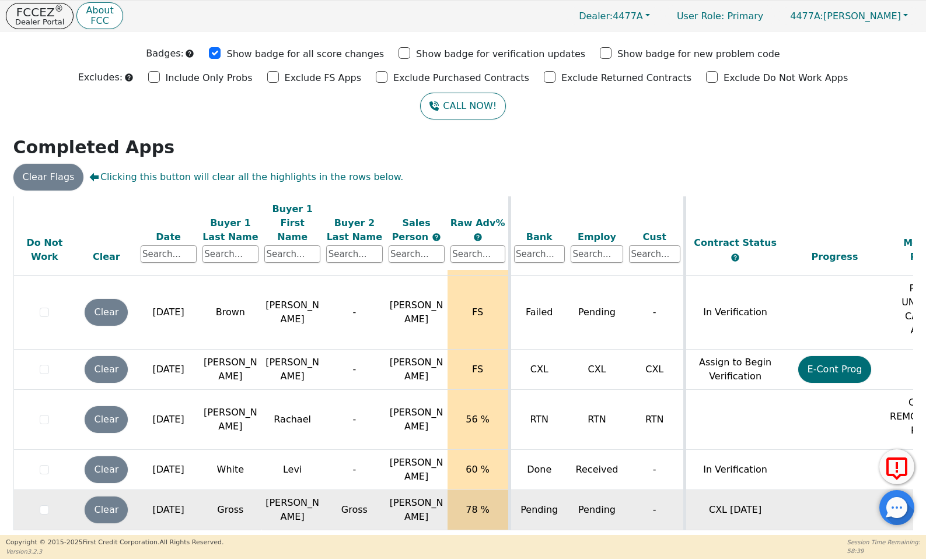 Image resolution: width=926 pixels, height=560 pixels. What do you see at coordinates (48, 177) in the screenshot?
I see `button: Clear Flags` at bounding box center [48, 177].